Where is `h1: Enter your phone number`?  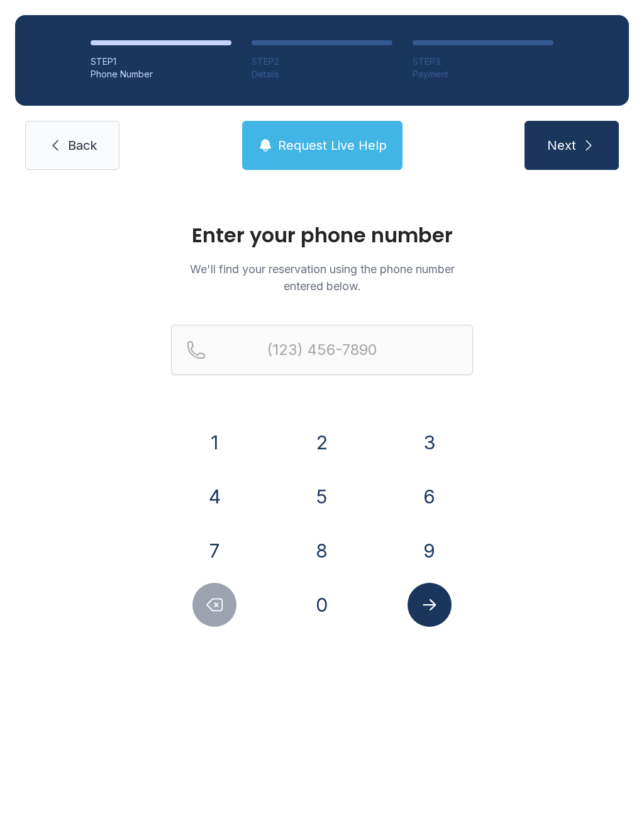
h1: Enter your phone number is located at coordinates (322, 235).